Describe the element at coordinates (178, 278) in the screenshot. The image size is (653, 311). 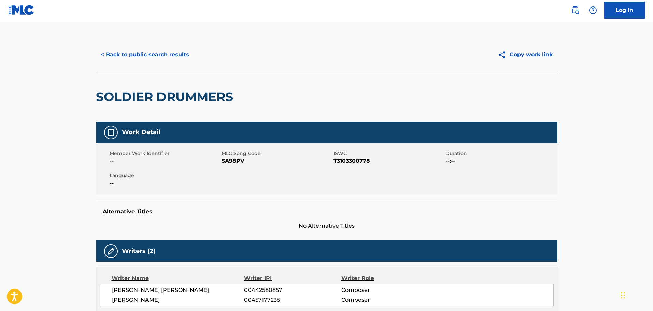
I see `div: Writer Name` at that location.